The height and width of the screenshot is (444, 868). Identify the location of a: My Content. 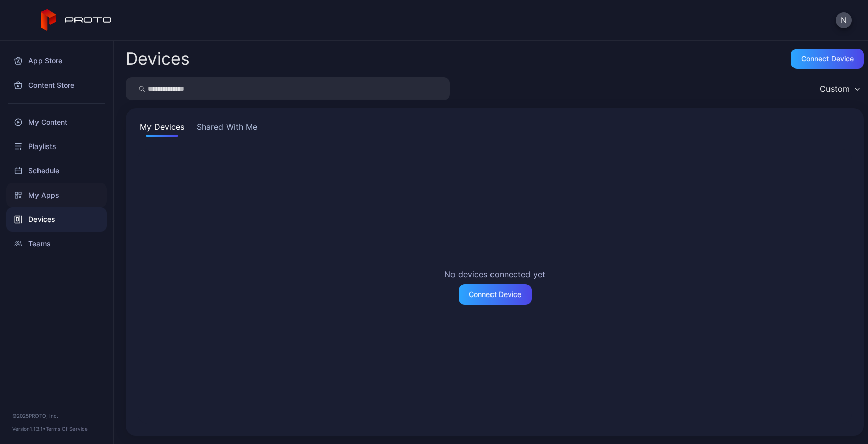
(57, 122).